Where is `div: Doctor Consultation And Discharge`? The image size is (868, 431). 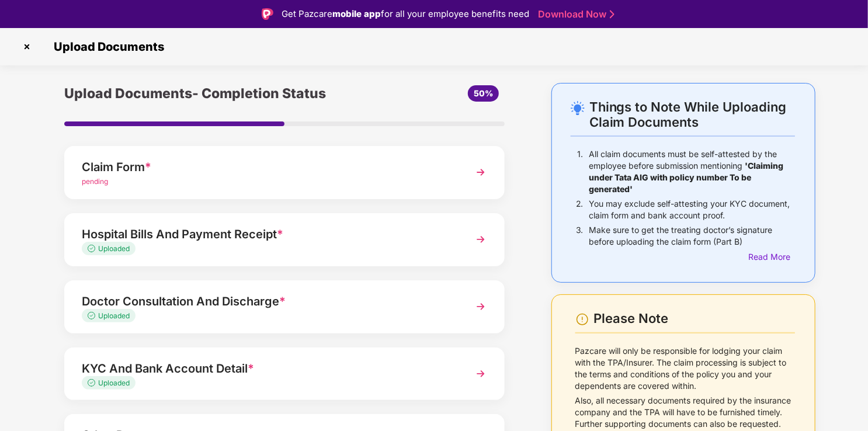
div: Doctor Consultation And Discharge is located at coordinates (267, 302).